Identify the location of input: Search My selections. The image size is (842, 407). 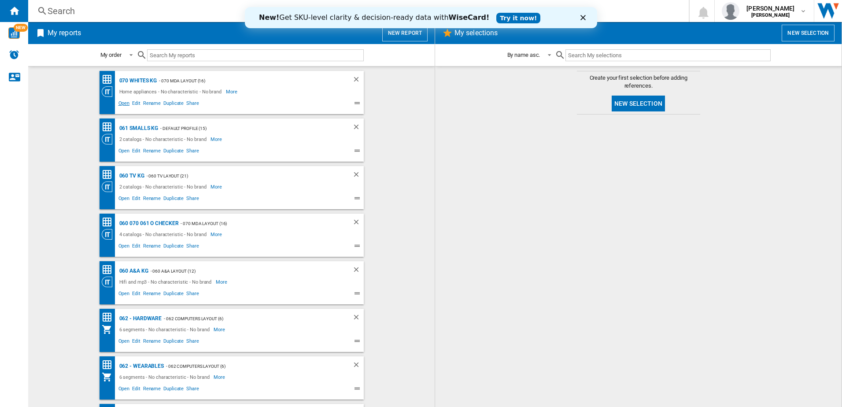
(668, 55).